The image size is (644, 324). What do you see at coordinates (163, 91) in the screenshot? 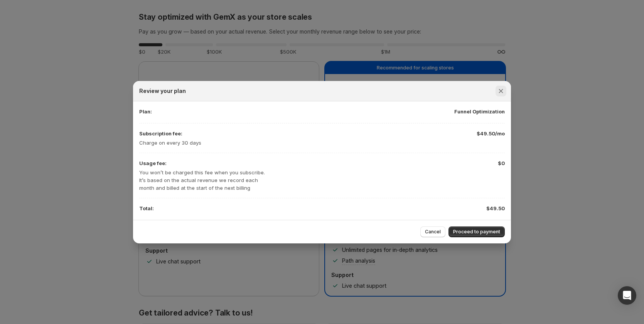
I see `h2: Review your plan` at bounding box center [163, 91].